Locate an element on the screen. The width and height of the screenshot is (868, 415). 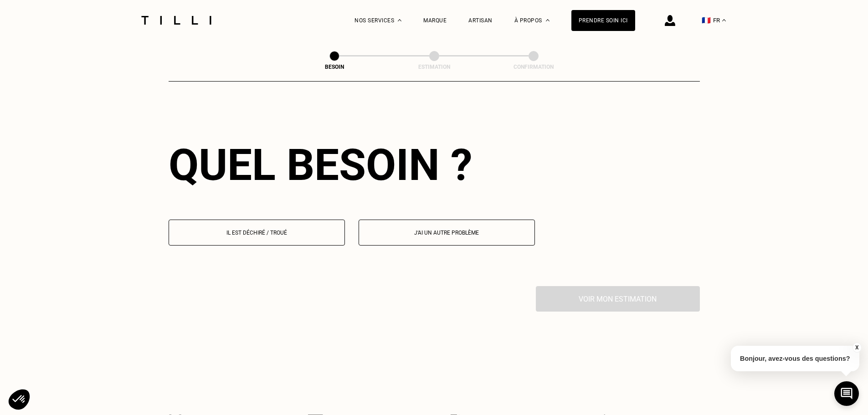
div: Confirmation is located at coordinates (534, 67).